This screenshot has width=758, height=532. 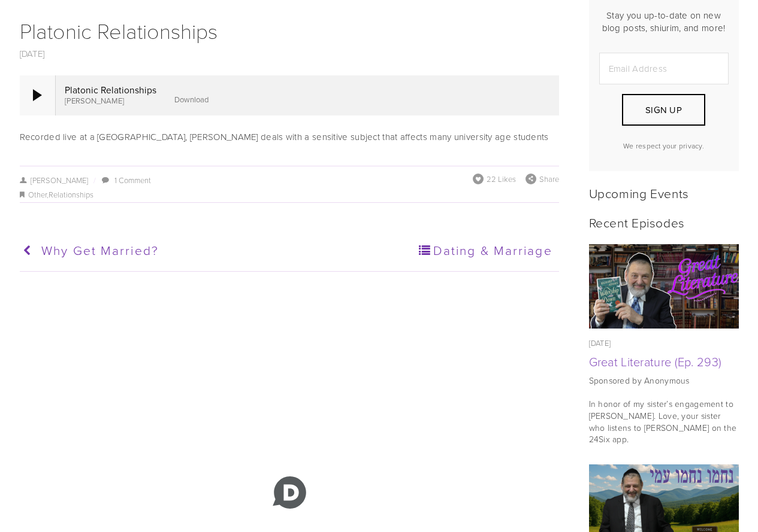 I want to click on a: Dating & Marriage, so click(x=420, y=251).